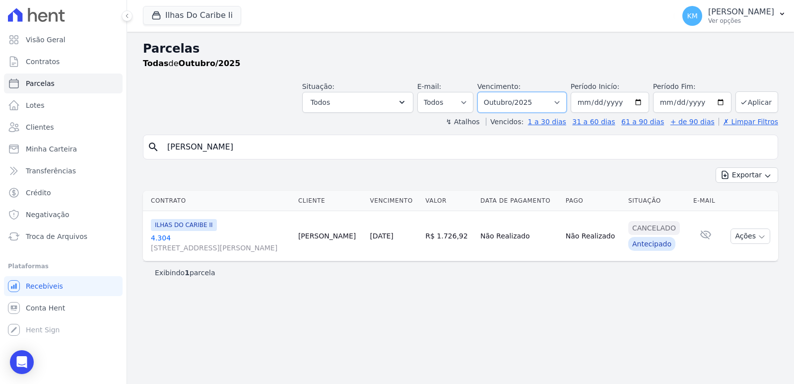 The height and width of the screenshot is (384, 794). I want to click on p: Exibindo parcela, so click(185, 272).